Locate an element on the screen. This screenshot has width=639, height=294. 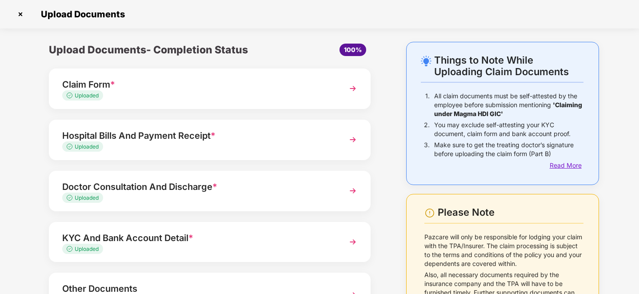
img: svg+xml;base64,PHN2ZyB4bWxucz0iaHR0cDovL3d3dy53My5vcmcvMjAwMC9zdmciIHdpZHRoPSIyNC4wOTMiIGhlaWdodD... is located at coordinates (426, 61).